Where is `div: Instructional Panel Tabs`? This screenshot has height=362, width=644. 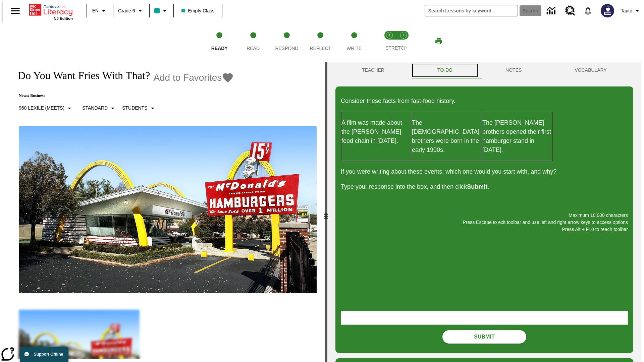
div: Instructional Panel Tabs is located at coordinates (485, 71).